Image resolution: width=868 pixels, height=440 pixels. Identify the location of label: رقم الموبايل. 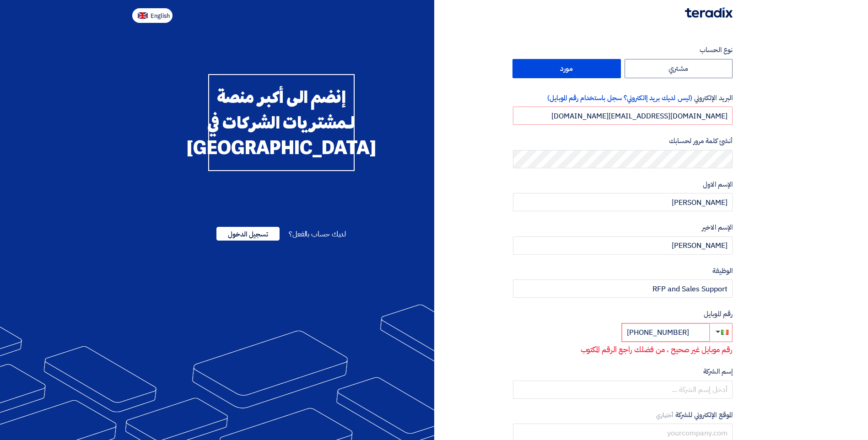
(623, 314).